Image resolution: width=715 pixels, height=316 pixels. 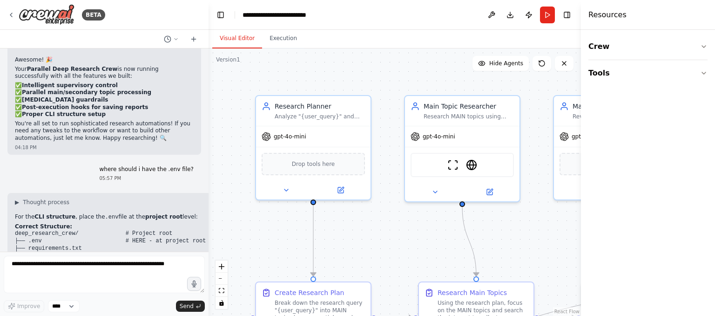 I want to click on span: Send, so click(x=187, y=306).